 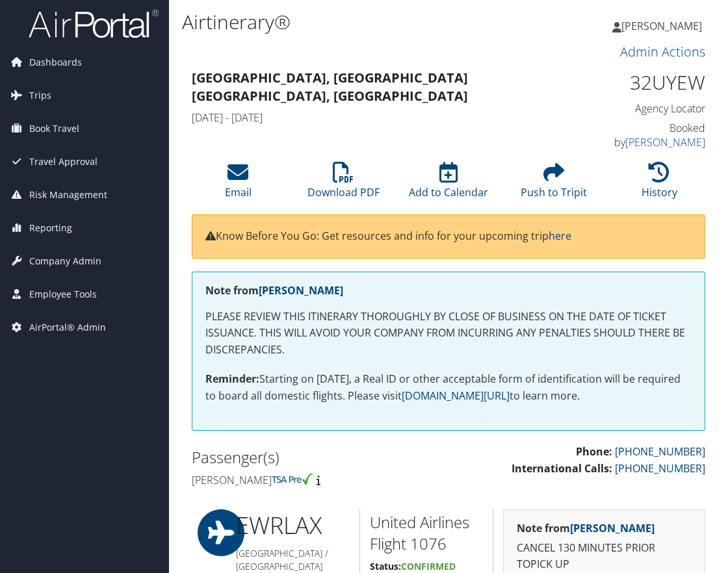 I want to click on h1: Airtinerary®, so click(x=360, y=22).